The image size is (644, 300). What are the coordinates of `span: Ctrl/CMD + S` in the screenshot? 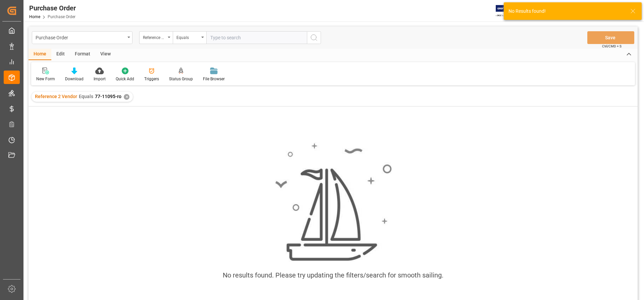 It's located at (612, 46).